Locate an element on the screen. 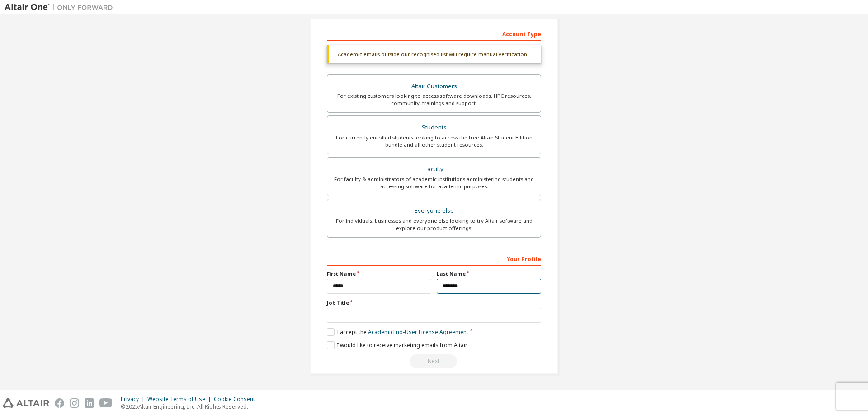  div: Academic emails outside our recognised list will require manual verification. is located at coordinates (434, 55).